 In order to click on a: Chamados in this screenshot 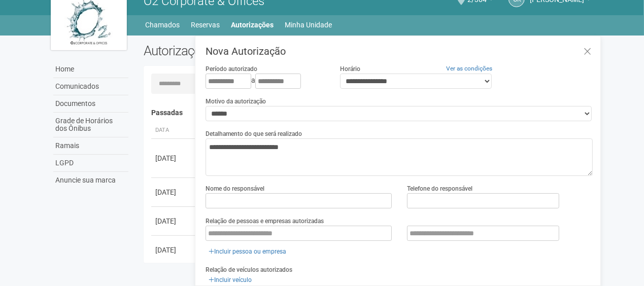, I will do `click(163, 25)`.